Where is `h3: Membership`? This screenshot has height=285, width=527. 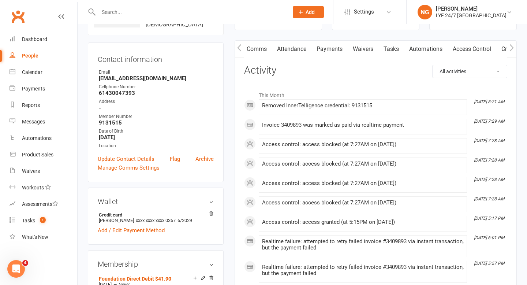
h3: Membership is located at coordinates (156, 264).